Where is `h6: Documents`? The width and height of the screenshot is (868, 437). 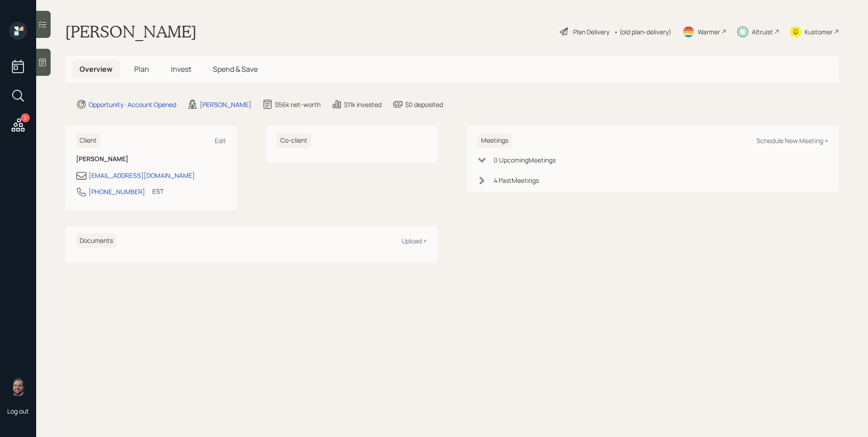
h6: Documents is located at coordinates (97, 241).